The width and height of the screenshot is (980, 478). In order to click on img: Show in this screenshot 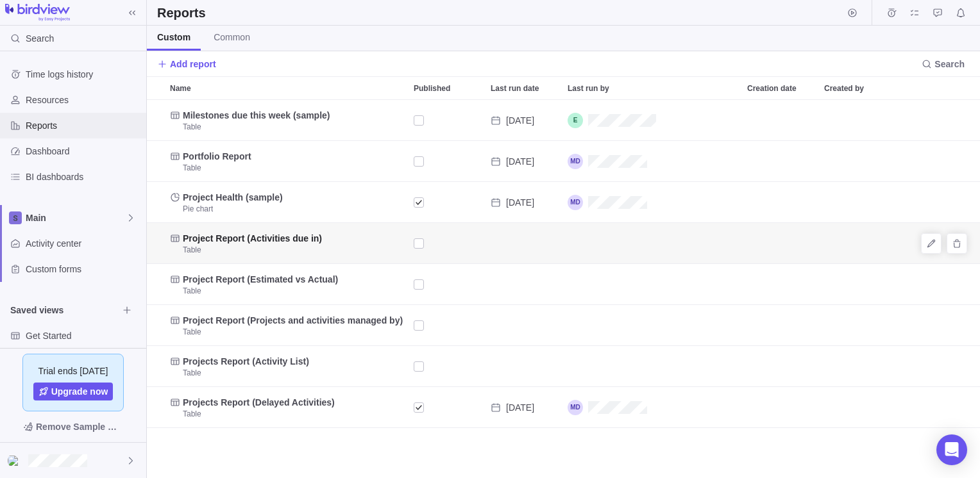, I will do `click(15, 461)`.